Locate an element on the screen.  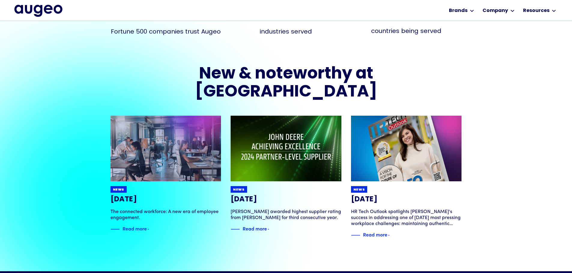
a: home is located at coordinates (38, 11).